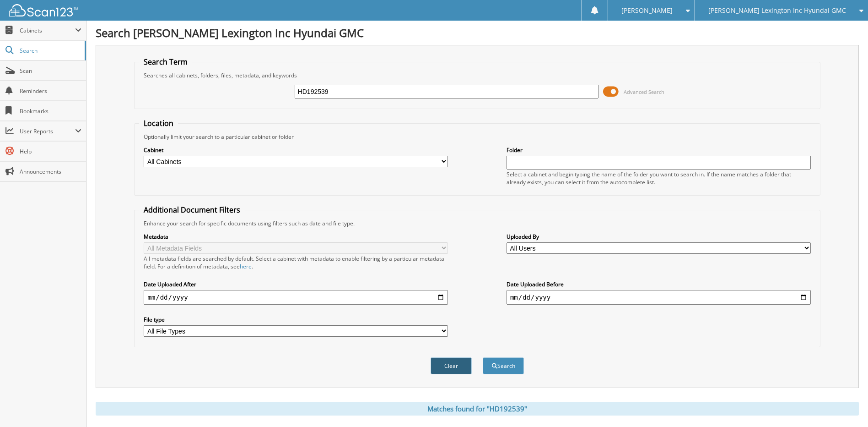  I want to click on img: scan123-logo-white.svg, so click(43, 10).